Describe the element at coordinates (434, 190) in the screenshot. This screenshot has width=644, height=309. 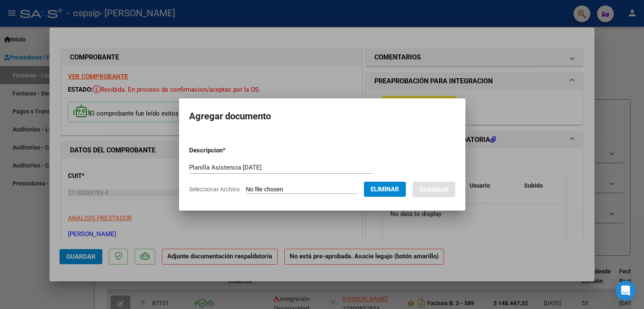
I see `span: Guardar` at that location.